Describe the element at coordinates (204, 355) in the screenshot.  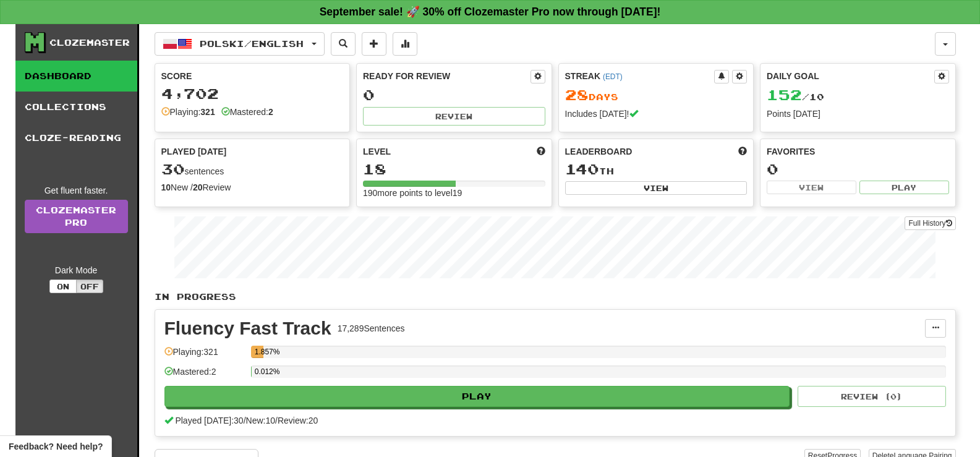
I see `div: Playing: 321` at that location.